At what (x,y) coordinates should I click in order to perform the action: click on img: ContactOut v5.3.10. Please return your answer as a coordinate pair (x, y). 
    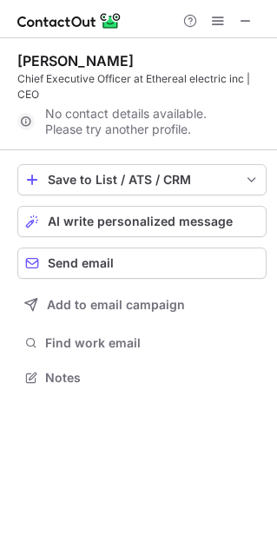
    Looking at the image, I should click on (70, 21).